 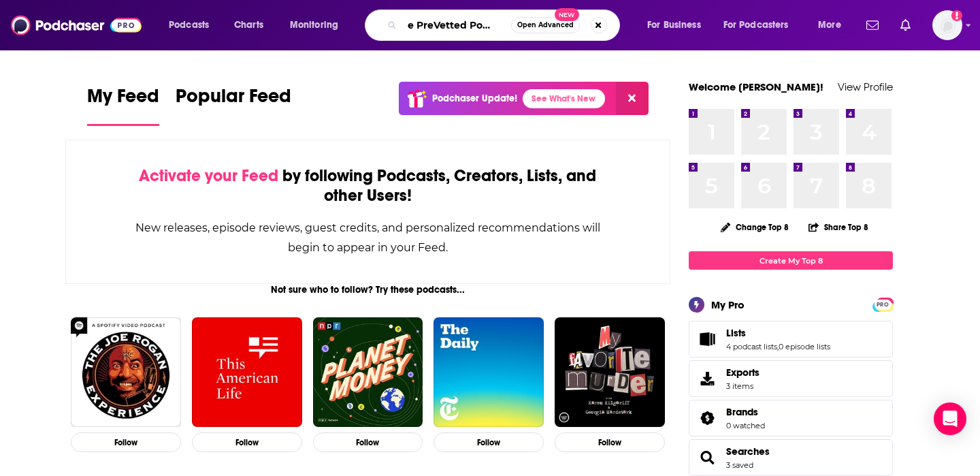 What do you see at coordinates (743, 387) in the screenshot?
I see `span: 3 items` at bounding box center [743, 387].